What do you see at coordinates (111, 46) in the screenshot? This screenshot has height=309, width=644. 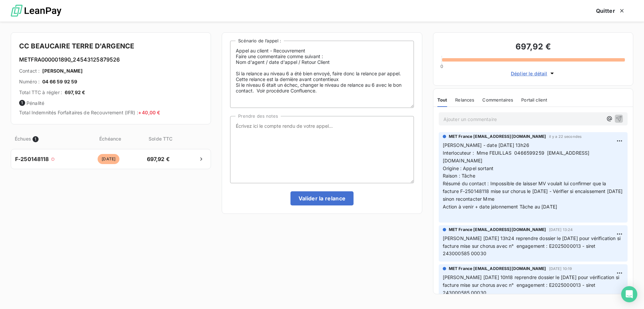 I see `h4: CC BEAUCAIRE TERRE D'ARGENCE` at bounding box center [111, 46].